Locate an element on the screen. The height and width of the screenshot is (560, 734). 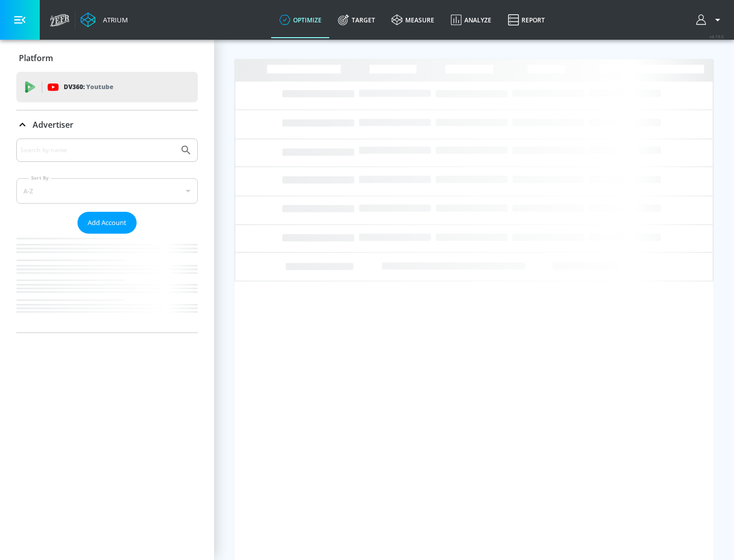
label: Sort By is located at coordinates (39, 177).